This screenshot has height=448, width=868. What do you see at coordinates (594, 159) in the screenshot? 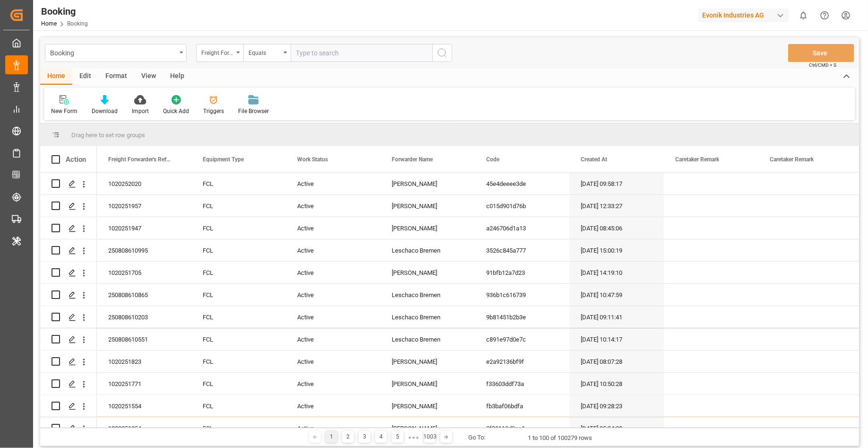
I see `span: Created At` at bounding box center [594, 159].